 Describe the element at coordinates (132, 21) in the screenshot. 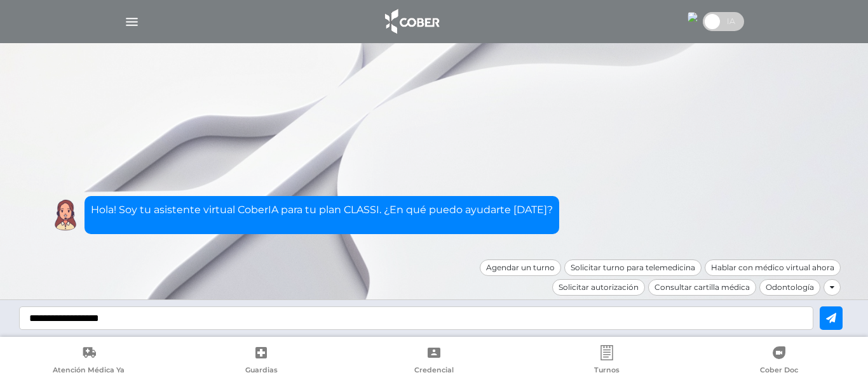

I see `img: Cober_menu-lines-white.svg` at that location.